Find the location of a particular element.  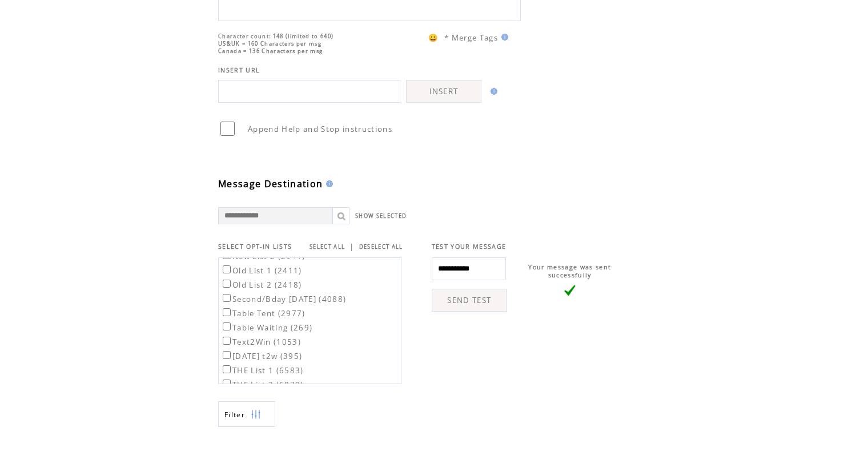

a: INSERT is located at coordinates (443, 91).